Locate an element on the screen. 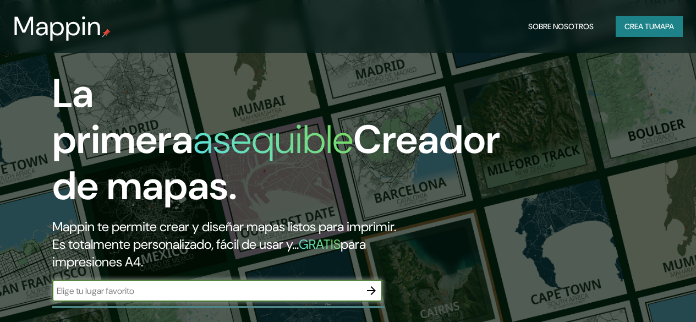 Image resolution: width=696 pixels, height=322 pixels. font: Creador de mapas. is located at coordinates (276, 162).